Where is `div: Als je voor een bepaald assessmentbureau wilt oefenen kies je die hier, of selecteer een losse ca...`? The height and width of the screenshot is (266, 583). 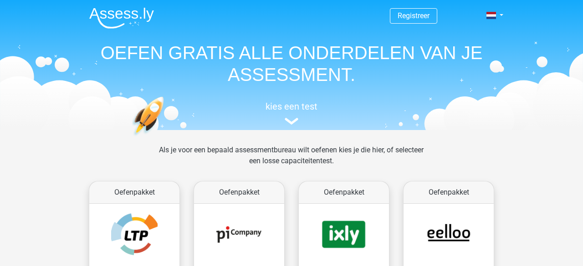 div: Als je voor een bepaald assessmentbureau wilt oefenen kies je die hier, of selecteer een losse ca... is located at coordinates (291, 161).